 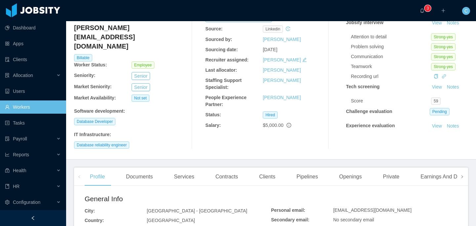 I want to click on div: Private, so click(x=391, y=177).